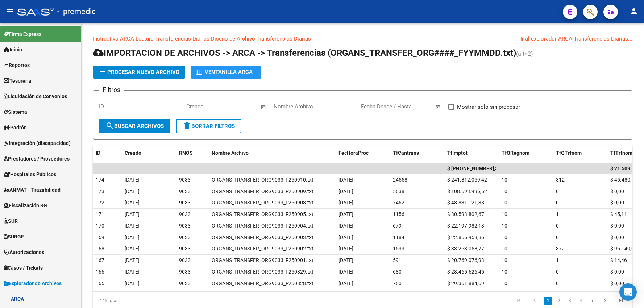 The width and height of the screenshot is (644, 308). Describe the element at coordinates (151, 39) in the screenshot. I see `a: Instructivo ARCA Lectura Transferencias Diarias` at that location.